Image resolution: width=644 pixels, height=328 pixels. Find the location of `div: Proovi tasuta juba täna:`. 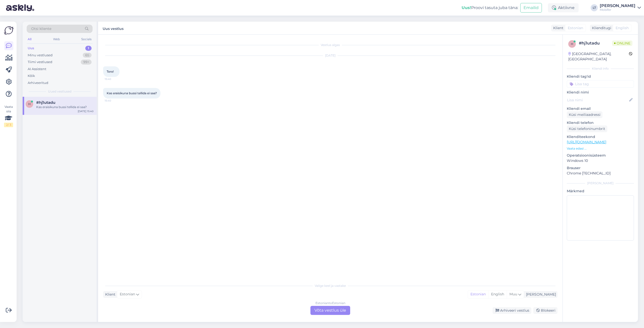

div: Proovi tasuta juba täna: is located at coordinates (490, 8).